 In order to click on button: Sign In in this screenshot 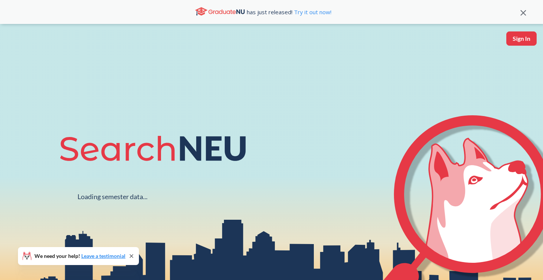, I will do `click(521, 39)`.